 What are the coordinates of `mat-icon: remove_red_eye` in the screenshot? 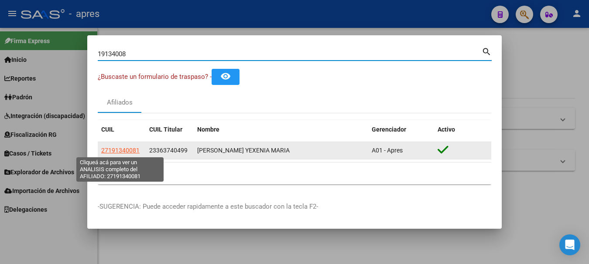 It's located at (226, 76).